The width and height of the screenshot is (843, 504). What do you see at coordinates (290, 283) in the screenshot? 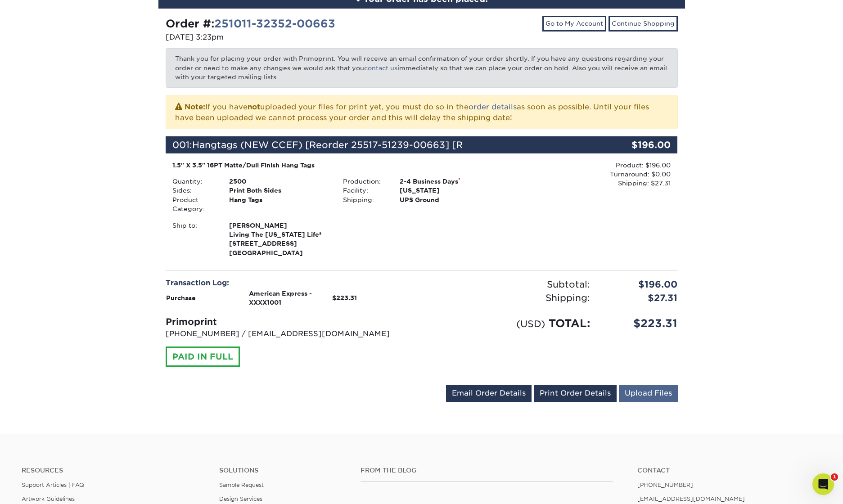
I see `div: Transaction Log:` at bounding box center [290, 283].